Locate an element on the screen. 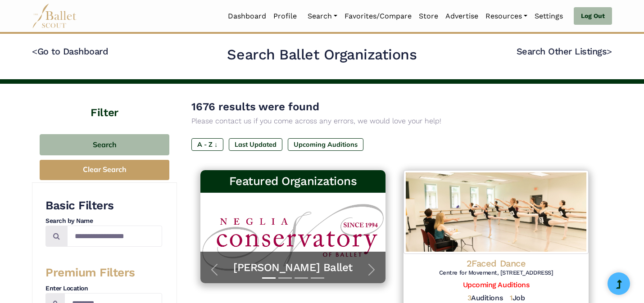 The width and height of the screenshot is (644, 303). h4: Filter is located at coordinates (105, 102).